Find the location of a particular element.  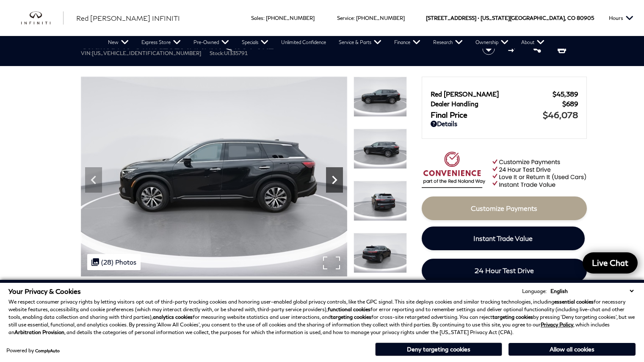

strong: essential cookies is located at coordinates (573, 302).